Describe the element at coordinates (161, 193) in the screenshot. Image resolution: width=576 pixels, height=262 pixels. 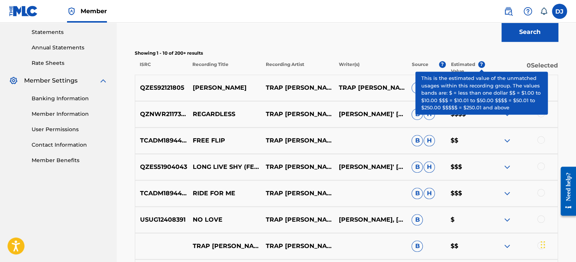
I see `p: TCADM1894467` at that location.